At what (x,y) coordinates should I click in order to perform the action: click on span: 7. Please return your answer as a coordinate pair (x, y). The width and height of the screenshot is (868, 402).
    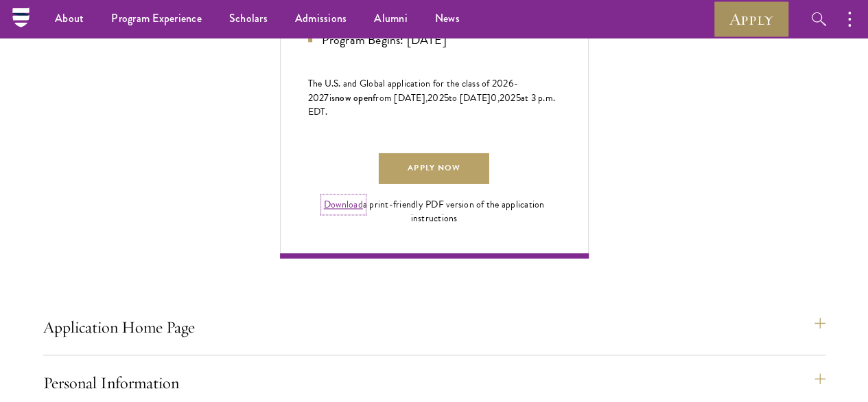
    Looking at the image, I should click on (326, 98).